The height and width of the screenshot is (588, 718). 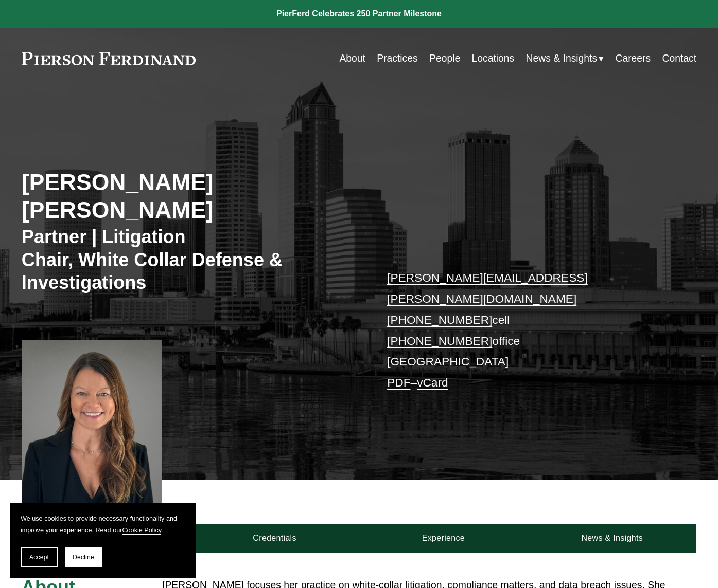 What do you see at coordinates (83, 557) in the screenshot?
I see `span: Decline` at bounding box center [83, 557].